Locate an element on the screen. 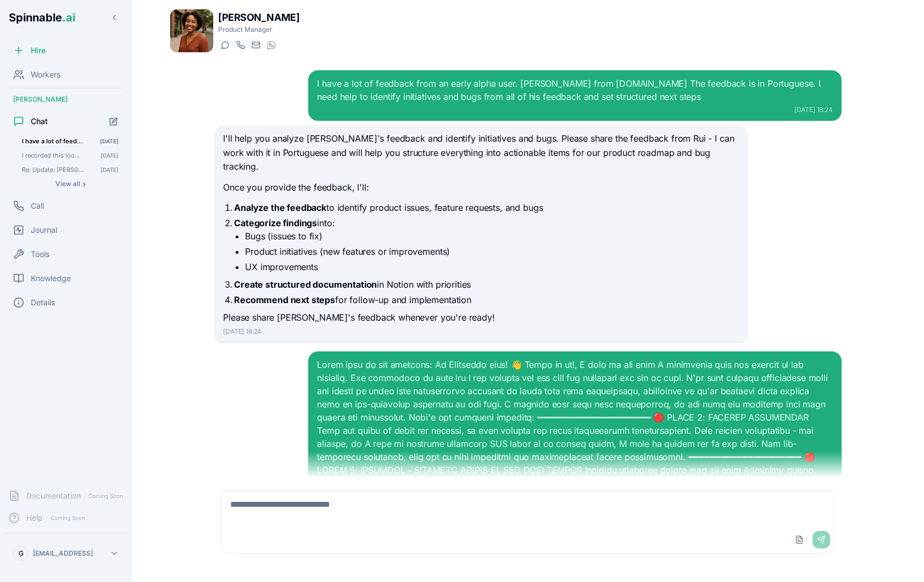 The image size is (924, 582). strong: Analyze the feedback is located at coordinates (280, 207).